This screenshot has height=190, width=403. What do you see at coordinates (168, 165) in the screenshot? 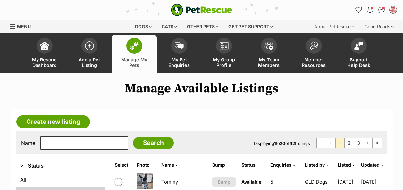
I see `span: Name` at bounding box center [168, 165].